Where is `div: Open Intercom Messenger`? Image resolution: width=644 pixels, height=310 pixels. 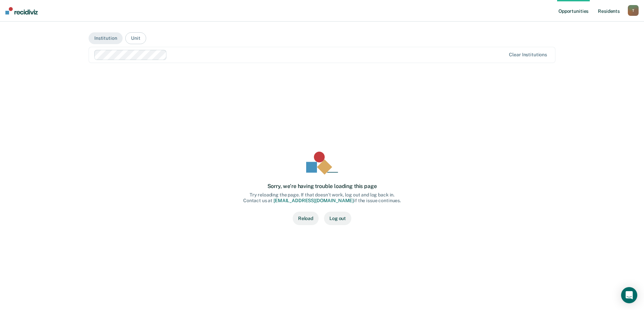 div: Open Intercom Messenger is located at coordinates (629, 295).